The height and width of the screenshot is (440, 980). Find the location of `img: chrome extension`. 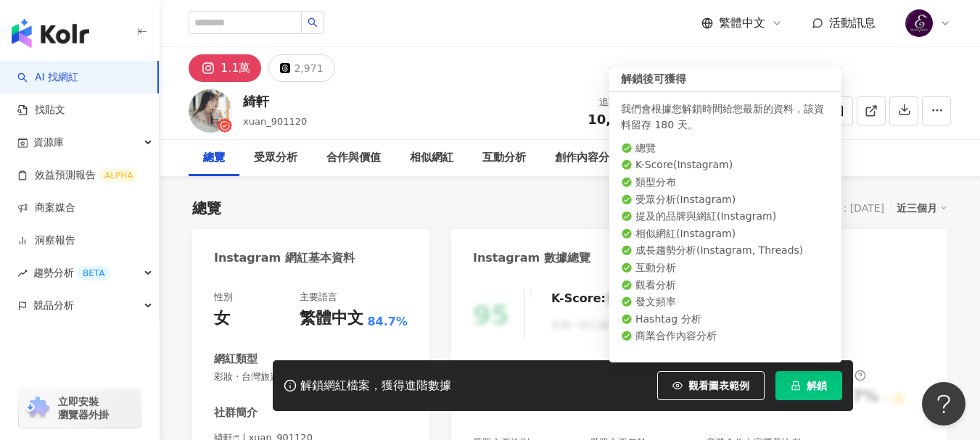

img: chrome extension is located at coordinates (37, 408).